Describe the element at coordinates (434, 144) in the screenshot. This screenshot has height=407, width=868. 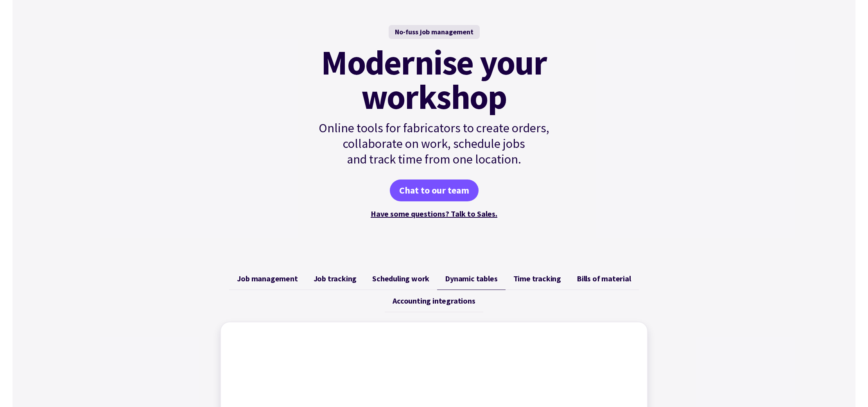
I see `p: Online tools for fabricators to create orders, collaborate on work, schedule jobs and track time ...` at that location.